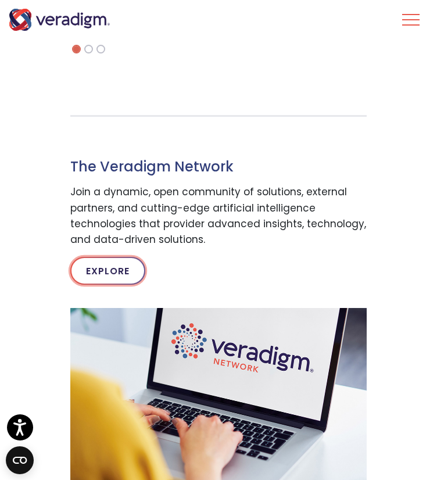  I want to click on img: Veradigm logo, so click(59, 20).